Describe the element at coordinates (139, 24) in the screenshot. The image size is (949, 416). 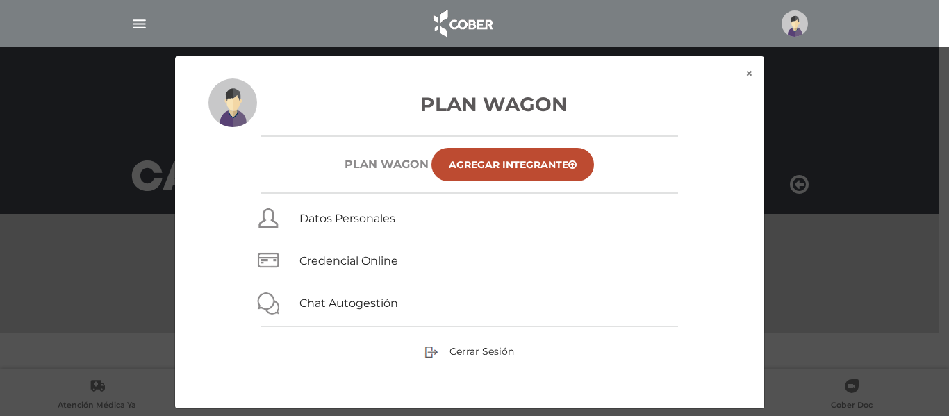
I see `img: Cober_menu-lines-white.svg` at that location.